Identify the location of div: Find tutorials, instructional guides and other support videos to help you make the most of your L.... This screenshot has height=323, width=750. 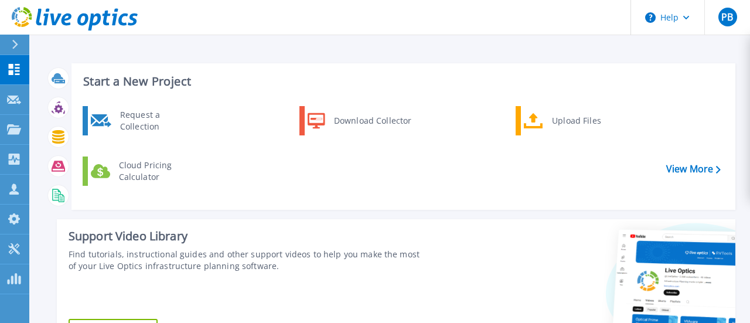
(245, 260).